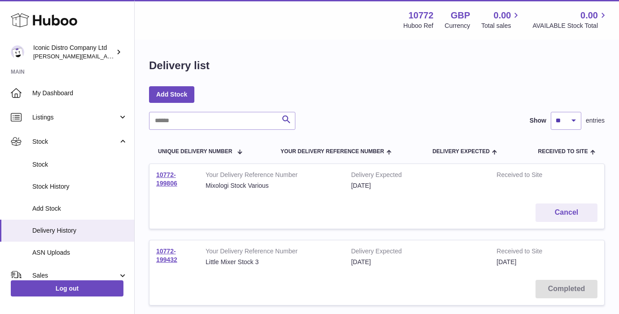 This screenshot has height=314, width=619. Describe the element at coordinates (272, 262) in the screenshot. I see `div: Little Mixer Stock 3` at that location.